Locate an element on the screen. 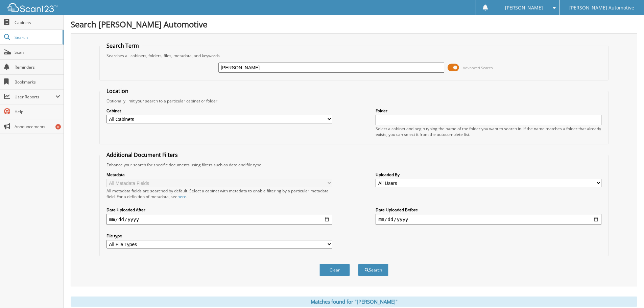 The image size is (644, 308). div: All metadata fields are searched by default. Select a cabinet with metadata to enable filtering b... is located at coordinates (219, 194).